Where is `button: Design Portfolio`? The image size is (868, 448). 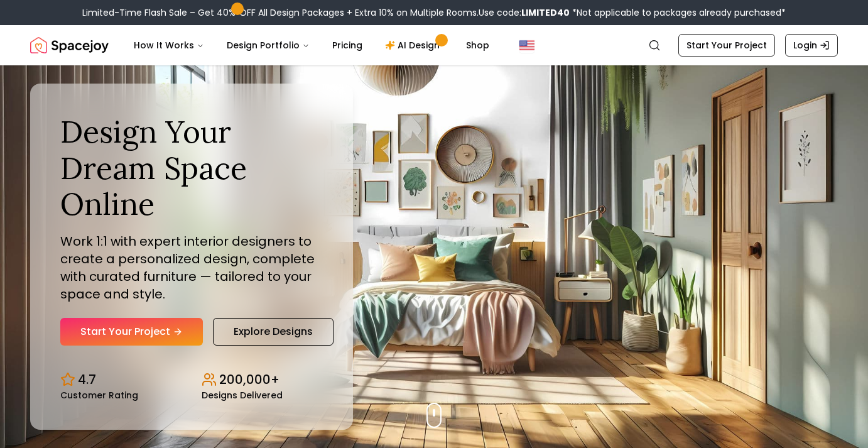
button: Design Portfolio is located at coordinates (268, 45).